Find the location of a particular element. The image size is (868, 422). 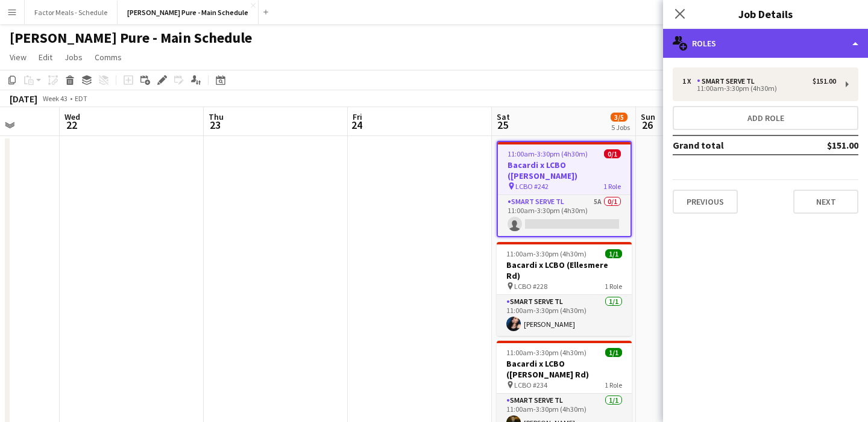

span: 0/1 is located at coordinates (612, 154).